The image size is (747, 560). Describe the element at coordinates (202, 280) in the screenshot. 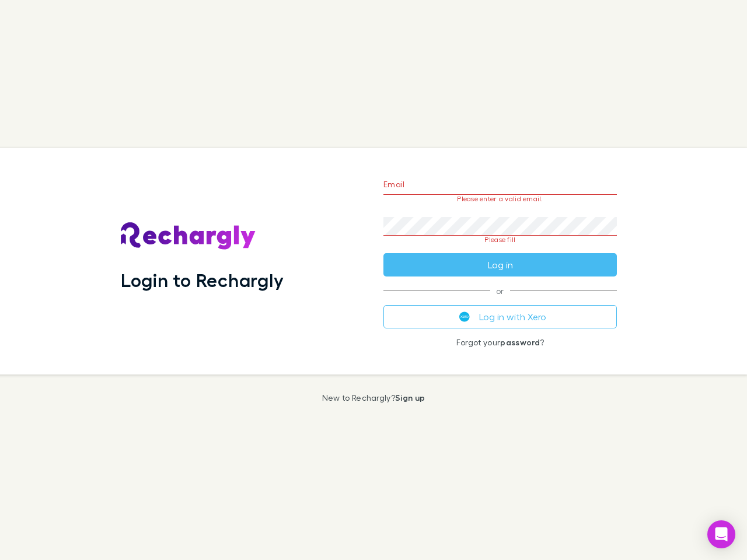

I see `h1: Login to Rechargly` at that location.